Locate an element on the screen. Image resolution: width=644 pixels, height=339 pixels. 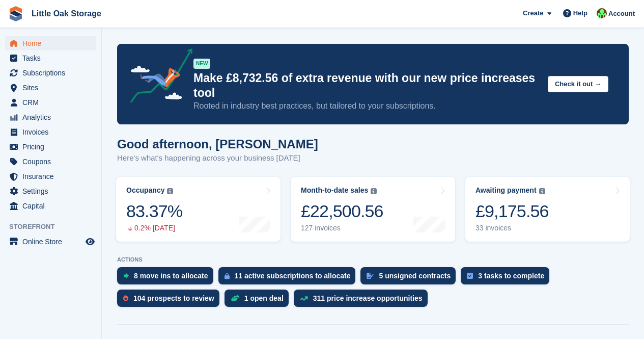
a: 1 open deal is located at coordinates (259, 301).